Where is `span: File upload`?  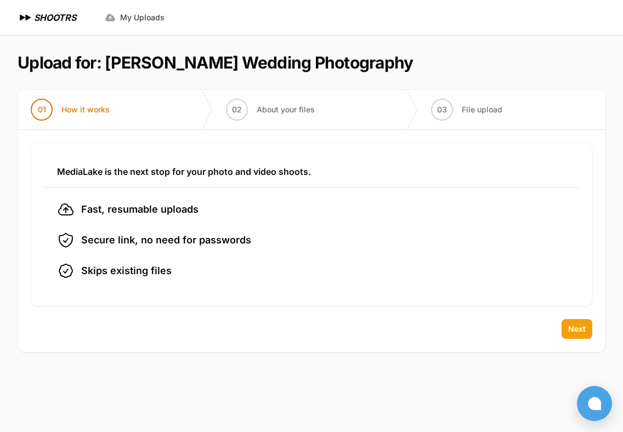
span: File upload is located at coordinates (482, 110).